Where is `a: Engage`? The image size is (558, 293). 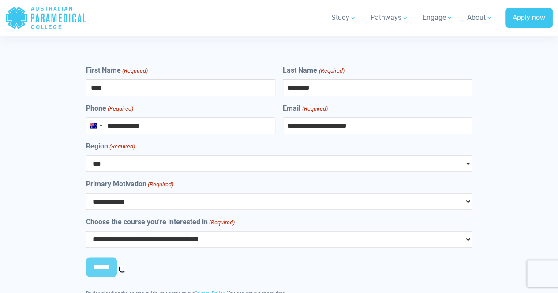 a: Engage is located at coordinates (438, 18).